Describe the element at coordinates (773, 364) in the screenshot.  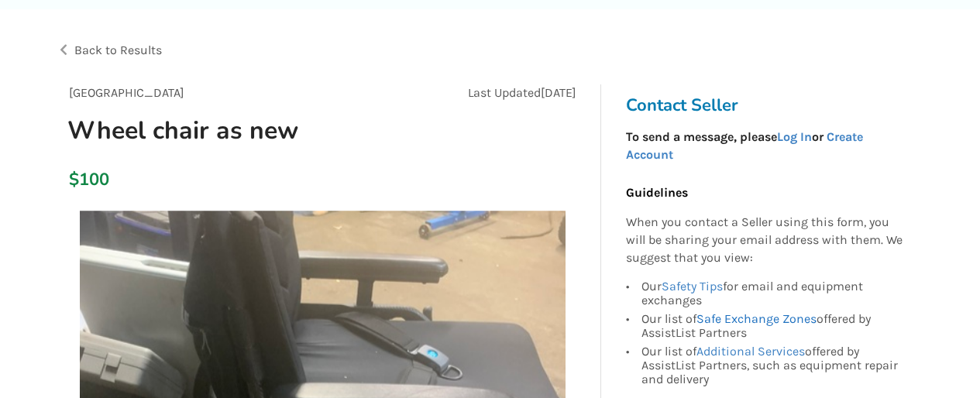
I see `div: Our list of offered by AssistList Partners, such as equipment repair and delivery` at that location.